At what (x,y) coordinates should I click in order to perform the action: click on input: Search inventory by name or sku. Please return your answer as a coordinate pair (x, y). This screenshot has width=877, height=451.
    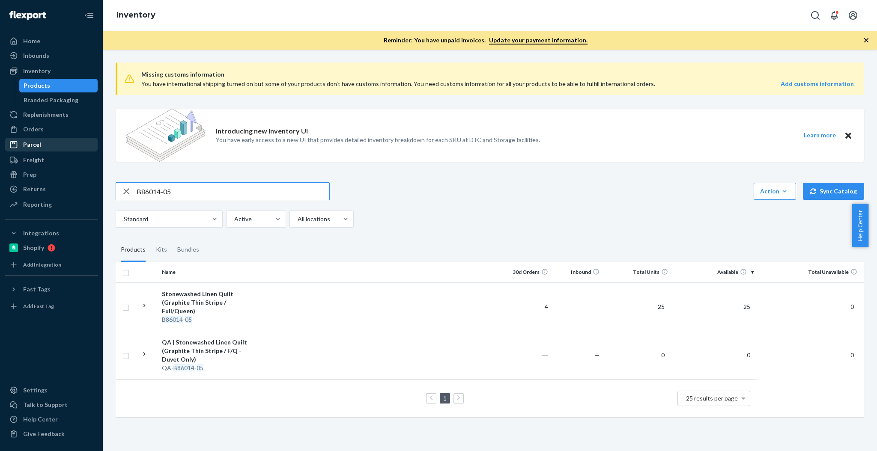
    Looking at the image, I should click on (233, 191).